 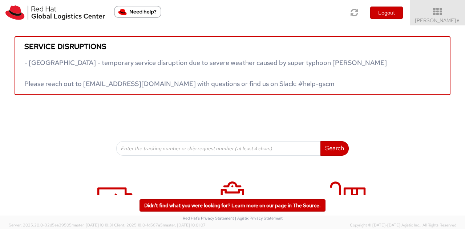 What do you see at coordinates (218, 149) in the screenshot?
I see `input: Enter the tracking number or ship request number (at least 4 chars)` at bounding box center [218, 149].